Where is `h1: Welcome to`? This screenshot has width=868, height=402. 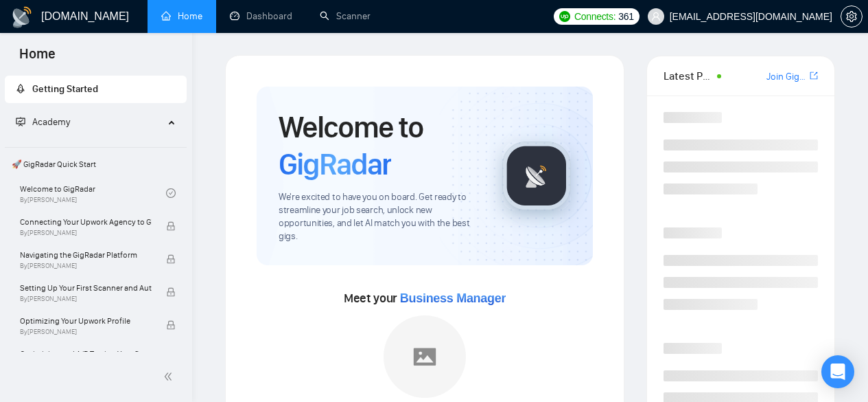
h1: Welcome to is located at coordinates (380, 145).